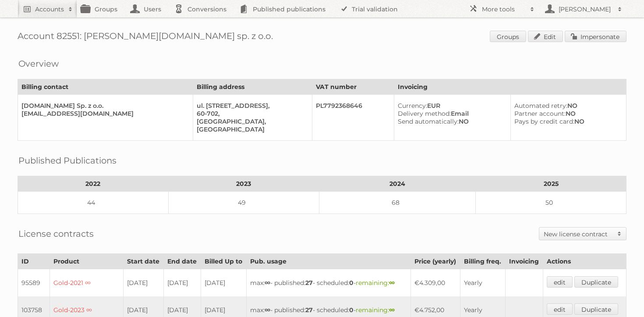 This screenshot has height=317, width=644. What do you see at coordinates (551, 184) in the screenshot?
I see `th: 2025` at bounding box center [551, 184].